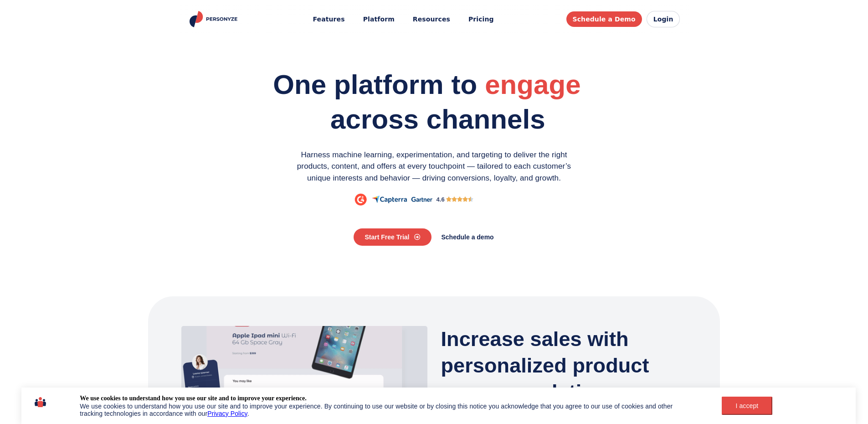 The height and width of the screenshot is (424, 868). Describe the element at coordinates (388, 410) in the screenshot. I see `div: We use cookies to understand how you use our site and to improve your experience. By continuing t...` at that location.